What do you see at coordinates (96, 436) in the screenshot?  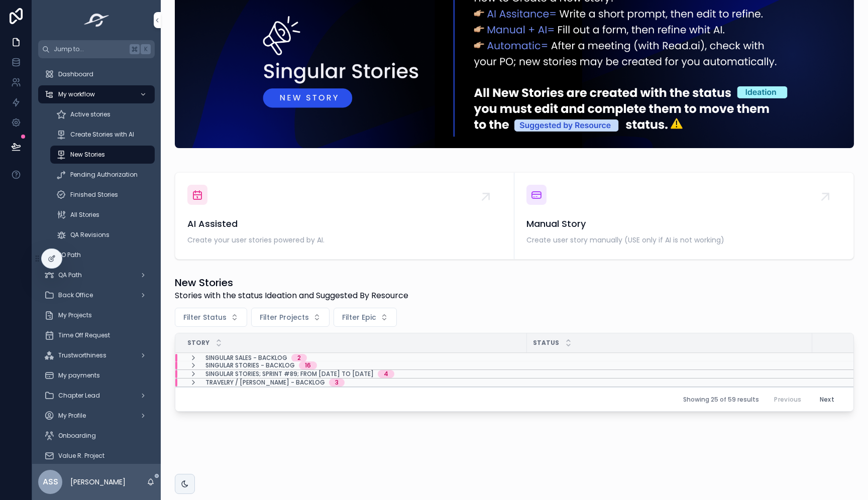 I see `a: Onboarding` at bounding box center [96, 436].